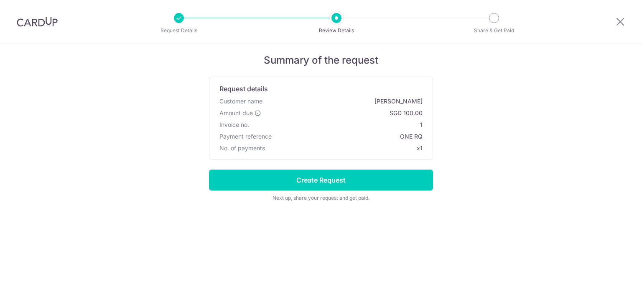  What do you see at coordinates (240, 113) in the screenshot?
I see `label: Amount due` at bounding box center [240, 113].